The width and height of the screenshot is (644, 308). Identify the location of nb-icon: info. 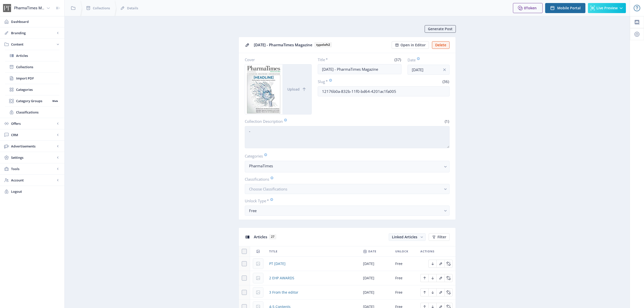
(445, 70).